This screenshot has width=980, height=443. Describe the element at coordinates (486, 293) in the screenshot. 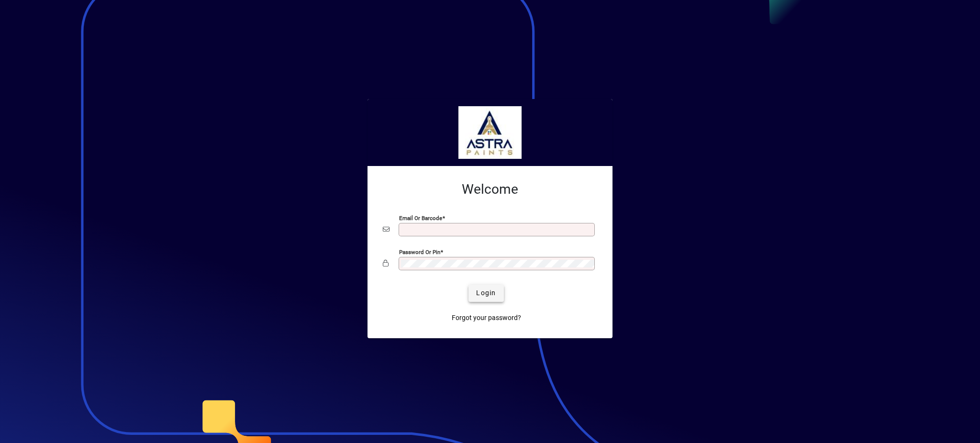

I see `button: Login` at that location.